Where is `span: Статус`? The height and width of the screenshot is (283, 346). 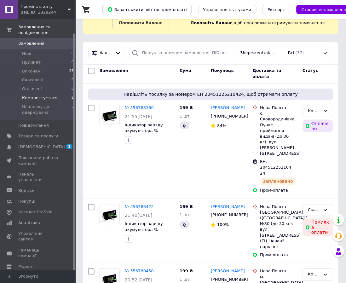 span: Статус is located at coordinates (310, 71).